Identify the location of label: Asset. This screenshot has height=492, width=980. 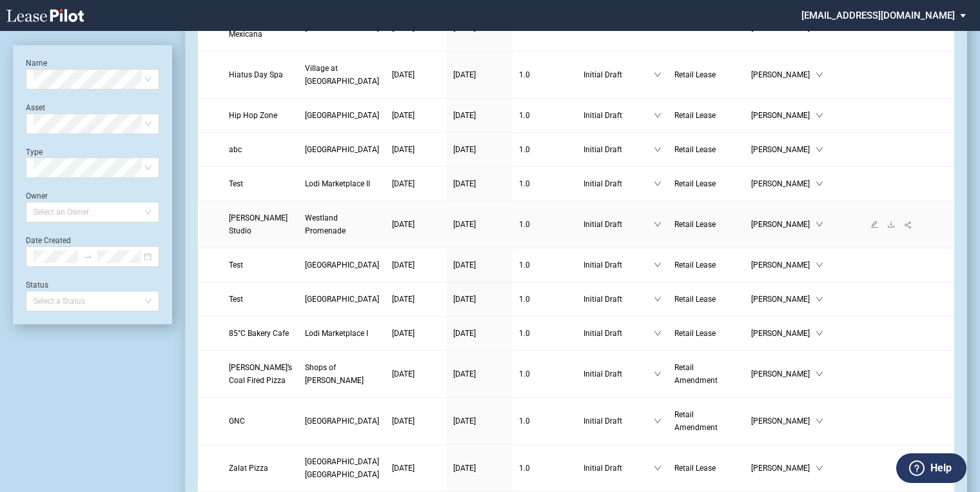
(35, 108).